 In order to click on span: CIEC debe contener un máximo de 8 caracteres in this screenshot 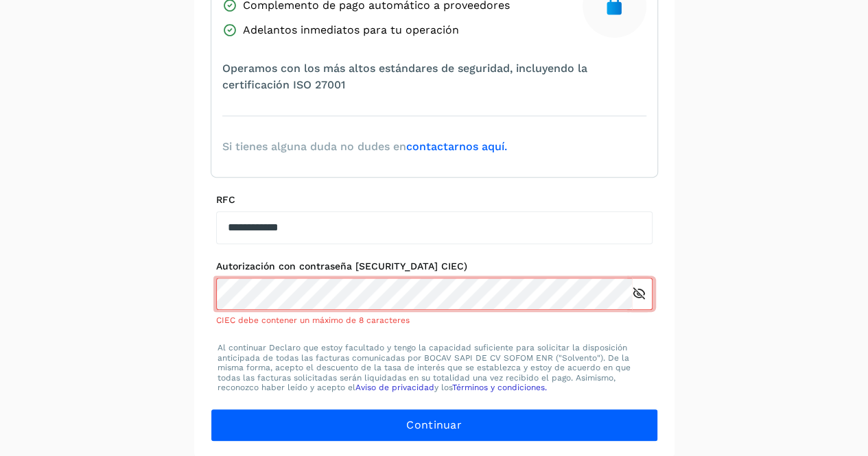, I will do `click(313, 320)`.